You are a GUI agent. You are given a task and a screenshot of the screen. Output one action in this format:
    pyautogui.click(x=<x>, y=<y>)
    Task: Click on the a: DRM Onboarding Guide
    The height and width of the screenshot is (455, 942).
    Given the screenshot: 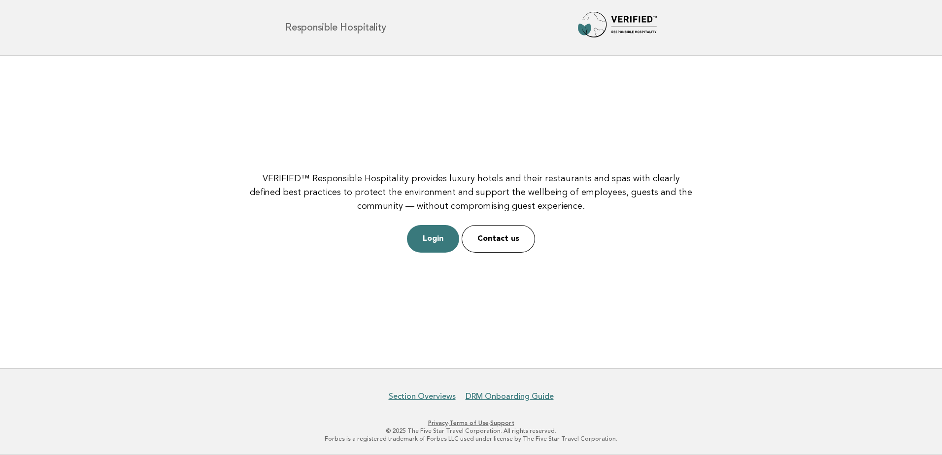 What is the action you would take?
    pyautogui.click(x=510, y=397)
    